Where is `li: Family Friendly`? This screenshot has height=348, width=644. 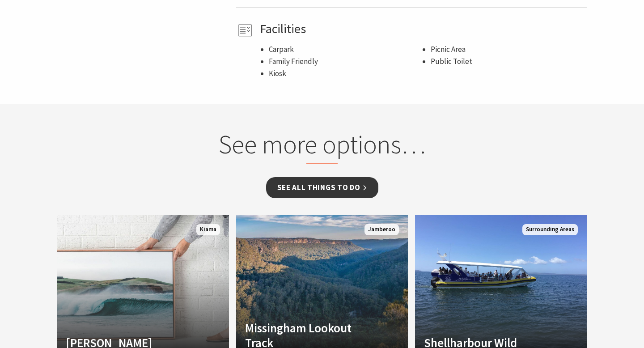
li: Family Friendly is located at coordinates (345, 61).